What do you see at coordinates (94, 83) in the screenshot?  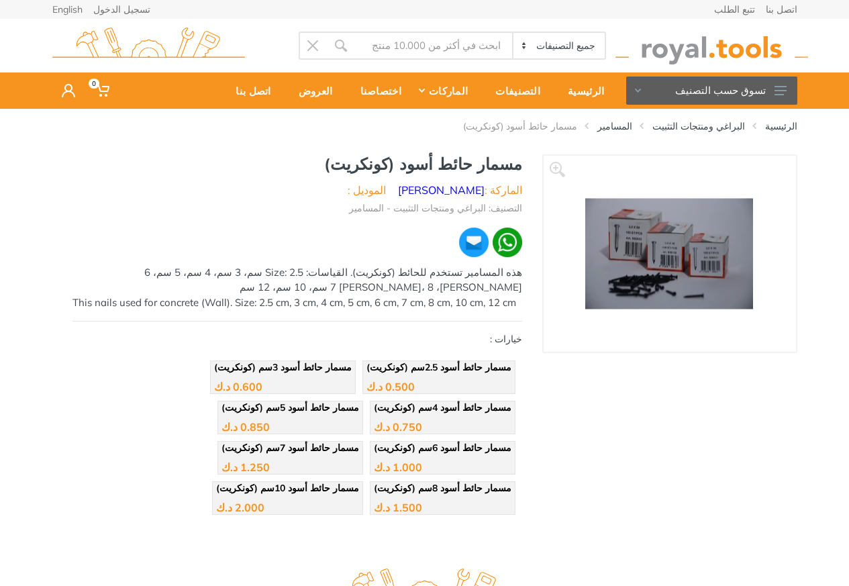 I see `span: 0` at bounding box center [94, 83].